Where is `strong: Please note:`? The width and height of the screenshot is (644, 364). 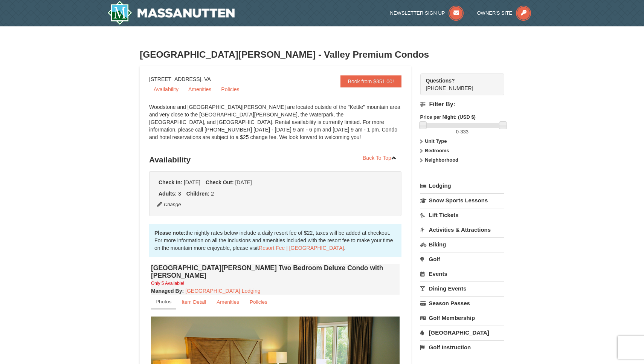
strong: Please note: is located at coordinates (170, 233).